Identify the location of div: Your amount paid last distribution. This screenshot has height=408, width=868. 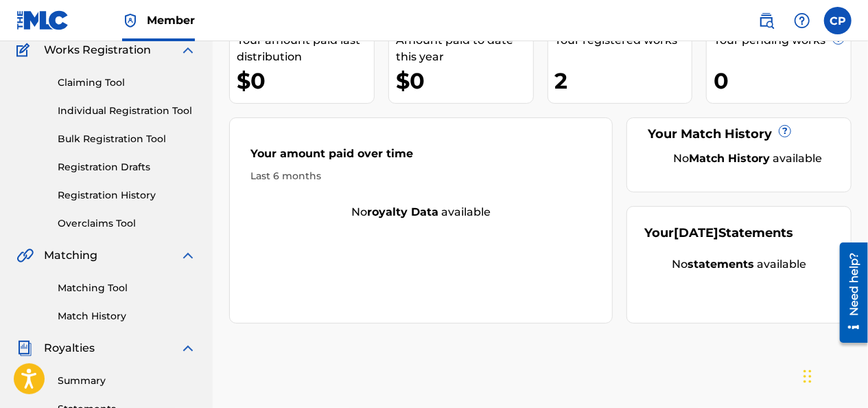
(305, 49).